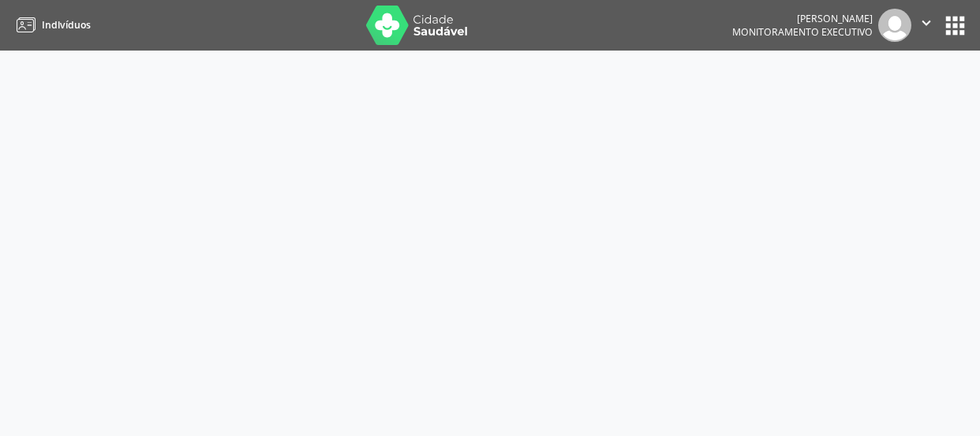  What do you see at coordinates (895, 25) in the screenshot?
I see `img: img` at bounding box center [895, 25].